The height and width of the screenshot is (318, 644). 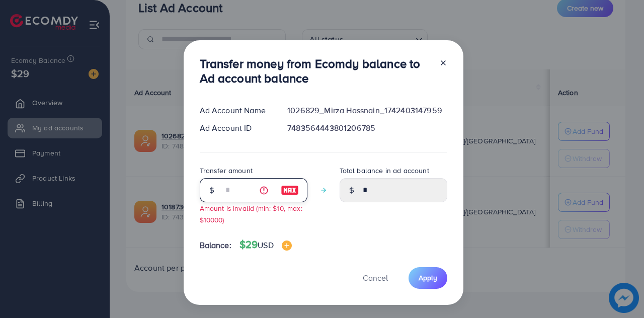 I want to click on h3: Transfer money from Ecomdy balance to Ad account balance, so click(x=315, y=71).